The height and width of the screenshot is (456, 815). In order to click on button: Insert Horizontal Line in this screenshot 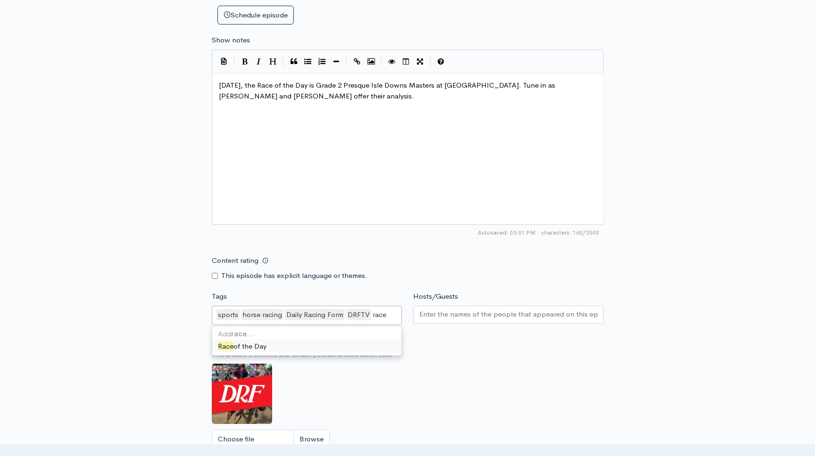, I will do `click(336, 62)`.